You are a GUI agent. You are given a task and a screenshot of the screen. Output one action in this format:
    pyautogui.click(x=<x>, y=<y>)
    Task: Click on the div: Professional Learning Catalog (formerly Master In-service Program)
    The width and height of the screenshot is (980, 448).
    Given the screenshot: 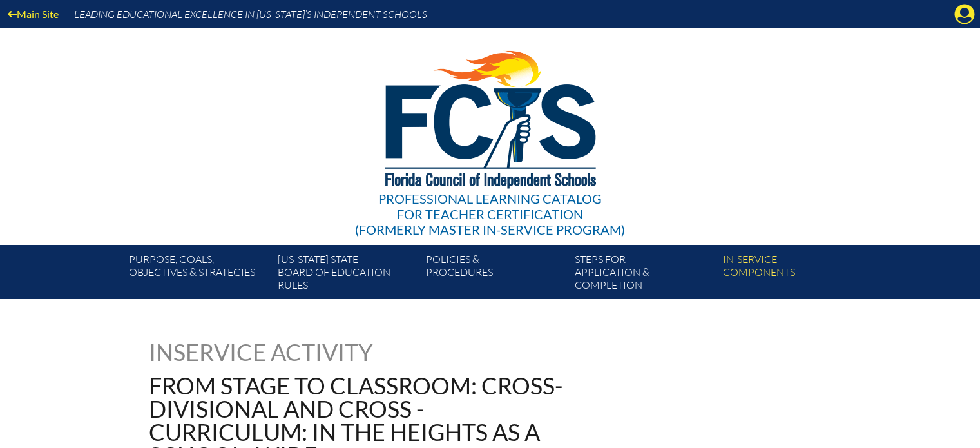 What is the action you would take?
    pyautogui.click(x=490, y=214)
    